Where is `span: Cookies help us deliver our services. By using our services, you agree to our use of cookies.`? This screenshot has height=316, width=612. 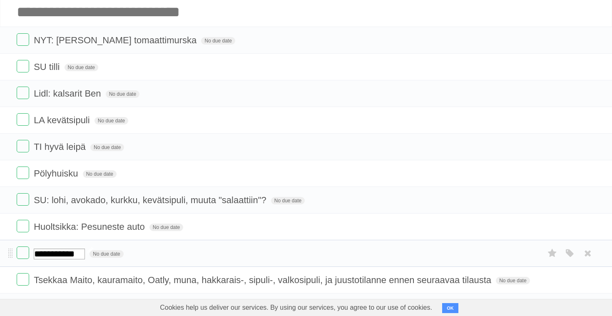
span: Cookies help us deliver our services. By using our services, you agree to our use of cookies. is located at coordinates (296, 308).